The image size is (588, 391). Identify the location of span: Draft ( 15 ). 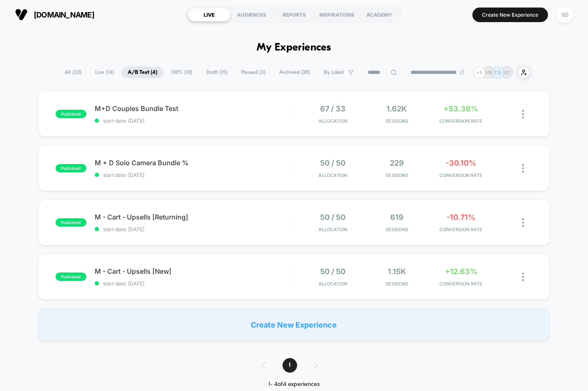
(217, 72).